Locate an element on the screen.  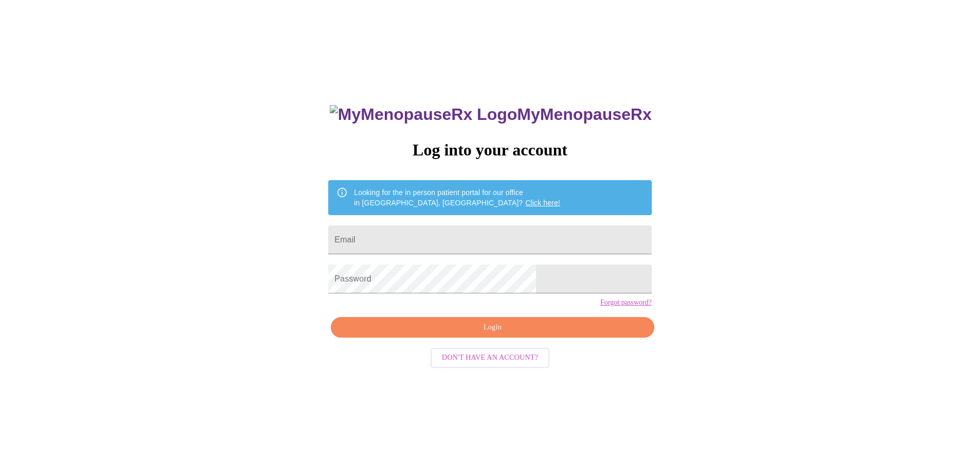
button: Login is located at coordinates (493, 328).